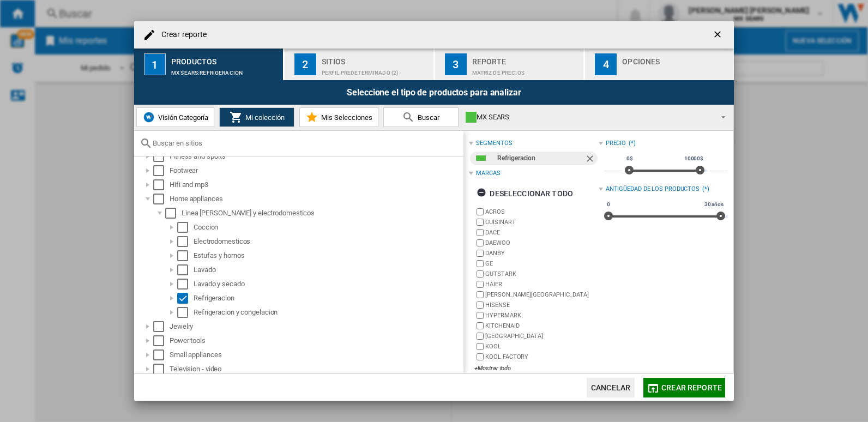  Describe the element at coordinates (181, 35) in the screenshot. I see `h4: Crear reporte` at that location.